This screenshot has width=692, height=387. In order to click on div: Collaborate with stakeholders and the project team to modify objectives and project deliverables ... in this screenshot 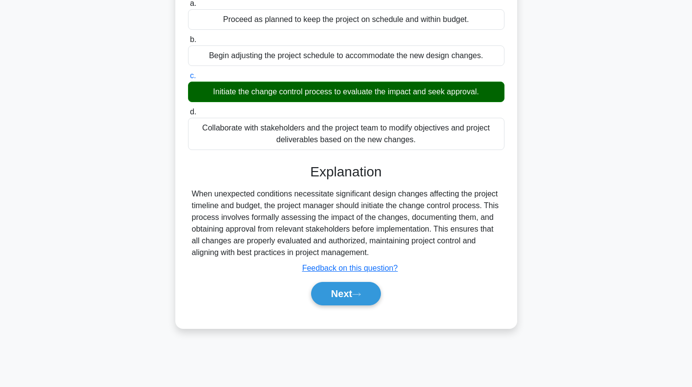, I will do `click(346, 134)`.